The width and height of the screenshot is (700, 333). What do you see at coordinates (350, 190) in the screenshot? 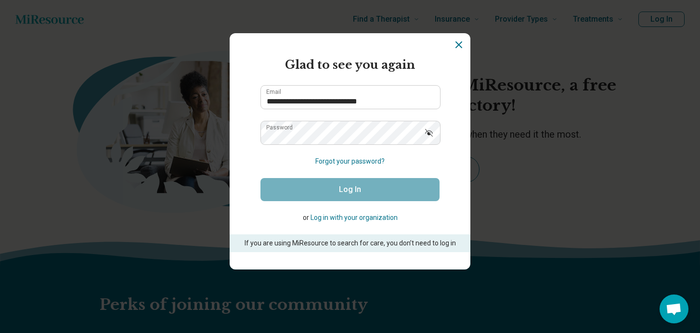
I see `button: Log In` at bounding box center [350, 190].